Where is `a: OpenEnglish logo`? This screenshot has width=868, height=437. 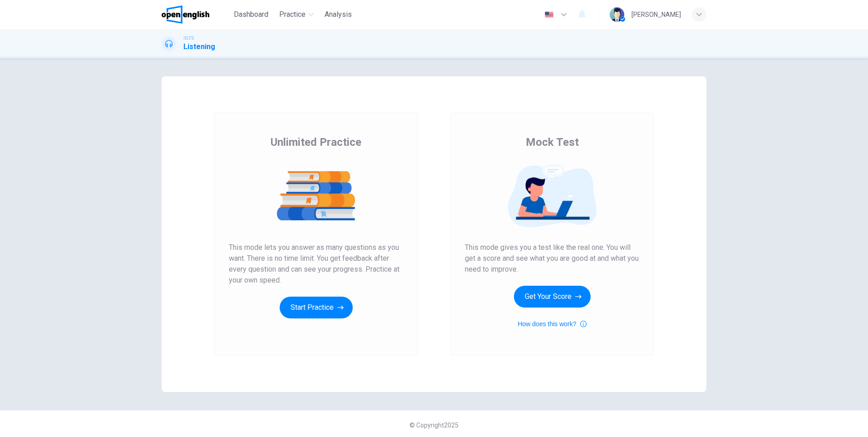
a: OpenEnglish logo is located at coordinates (195, 14).